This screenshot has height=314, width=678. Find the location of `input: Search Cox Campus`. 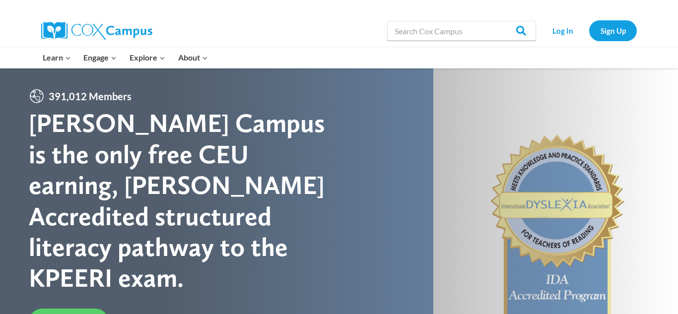

input: Search Cox Campus is located at coordinates (462, 31).